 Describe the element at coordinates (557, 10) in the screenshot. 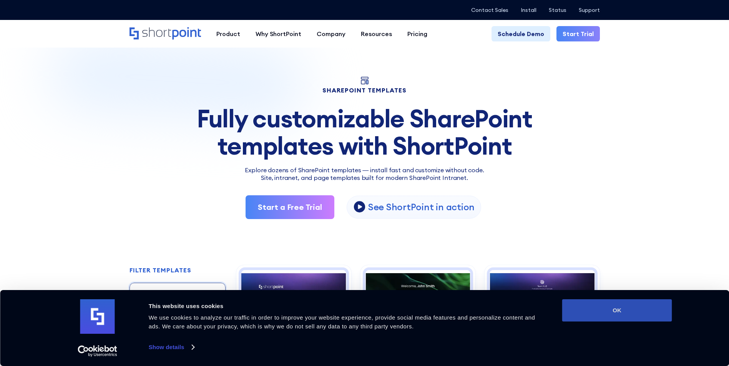

I see `a: Status` at that location.